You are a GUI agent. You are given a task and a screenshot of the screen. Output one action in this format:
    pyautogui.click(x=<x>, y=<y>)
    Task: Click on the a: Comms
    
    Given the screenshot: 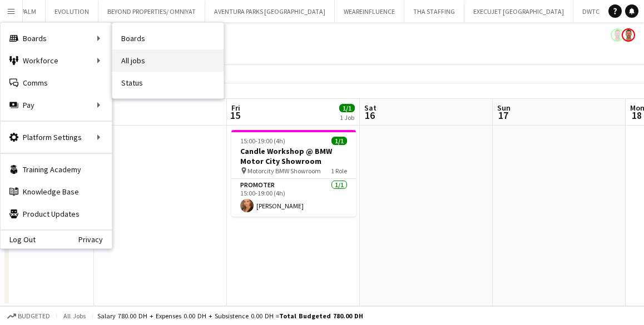 What is the action you would take?
    pyautogui.click(x=56, y=83)
    